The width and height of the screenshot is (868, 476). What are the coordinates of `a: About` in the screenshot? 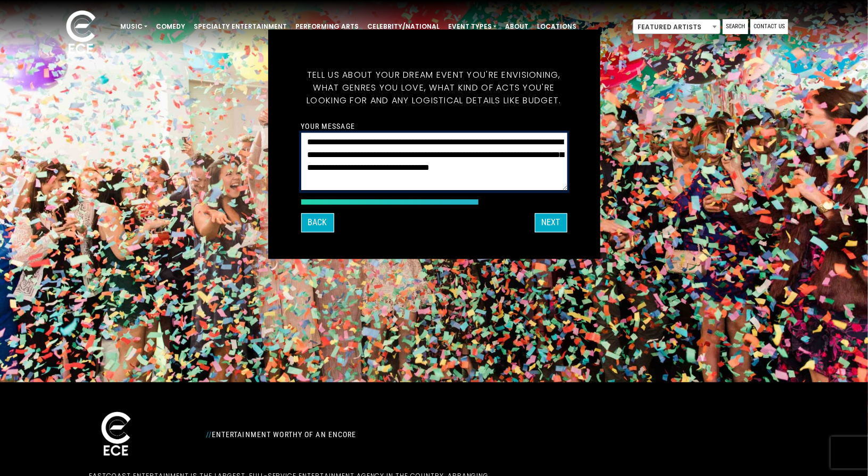 It's located at (517, 27).